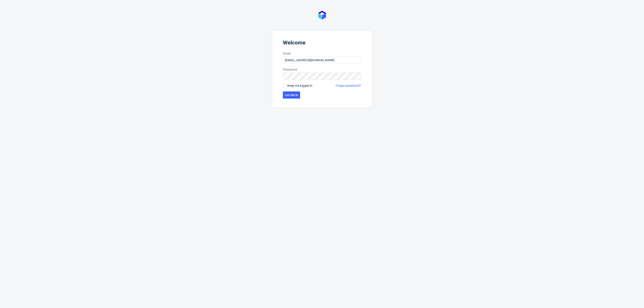 The width and height of the screenshot is (644, 308). Describe the element at coordinates (291, 95) in the screenshot. I see `span: Let me in` at that location.